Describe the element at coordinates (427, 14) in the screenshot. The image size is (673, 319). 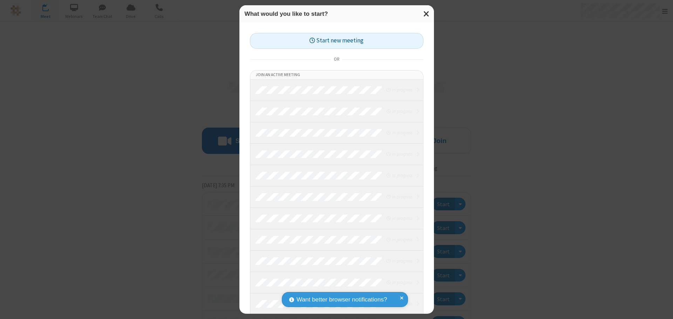
I see `button: Close modal` at that location.